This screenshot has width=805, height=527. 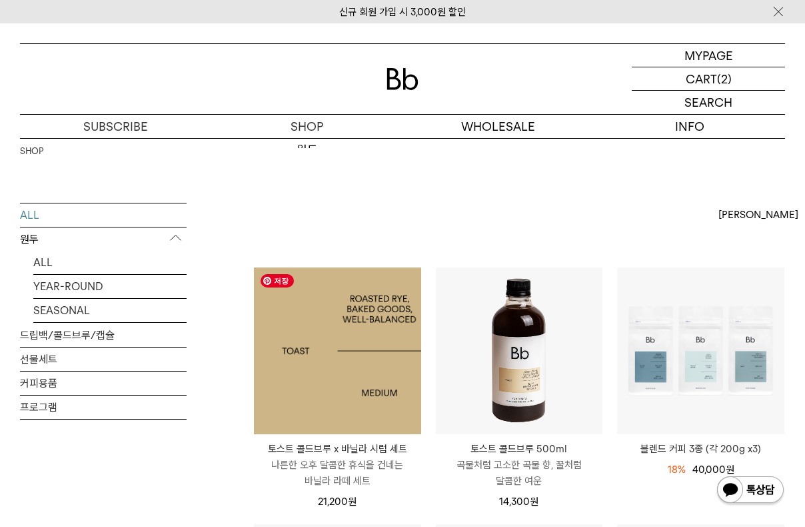 I want to click on p: 곡물처럼 고소한 곡물 향, 꿀처럼 달콤한 여운, so click(x=519, y=473).